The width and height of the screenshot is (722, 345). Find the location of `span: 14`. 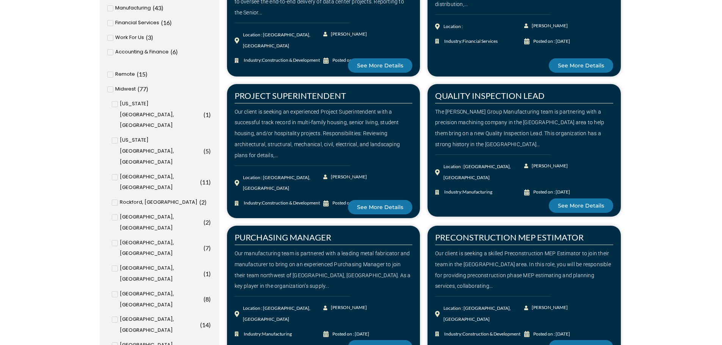

span: 14 is located at coordinates (206, 325).